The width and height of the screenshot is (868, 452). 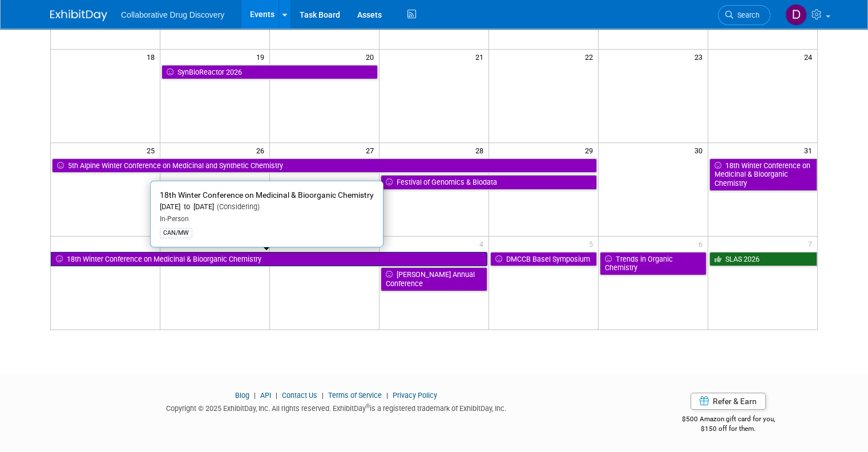 What do you see at coordinates (812, 243) in the screenshot?
I see `span: 7` at bounding box center [812, 243].